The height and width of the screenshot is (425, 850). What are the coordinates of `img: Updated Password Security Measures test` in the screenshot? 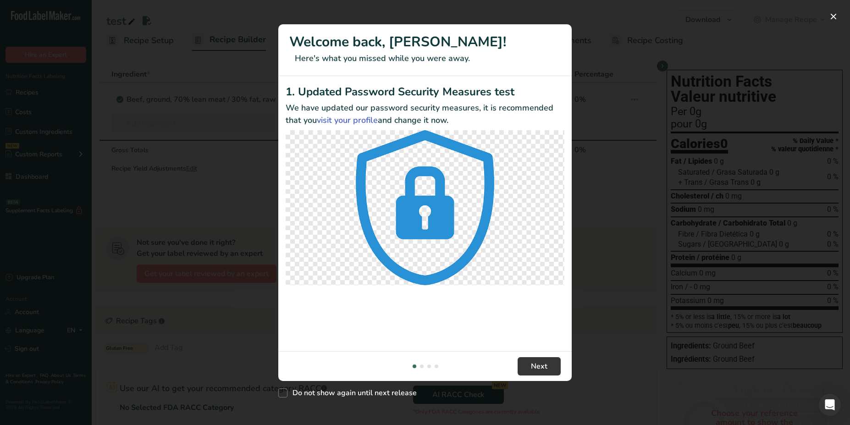 It's located at (425, 208).